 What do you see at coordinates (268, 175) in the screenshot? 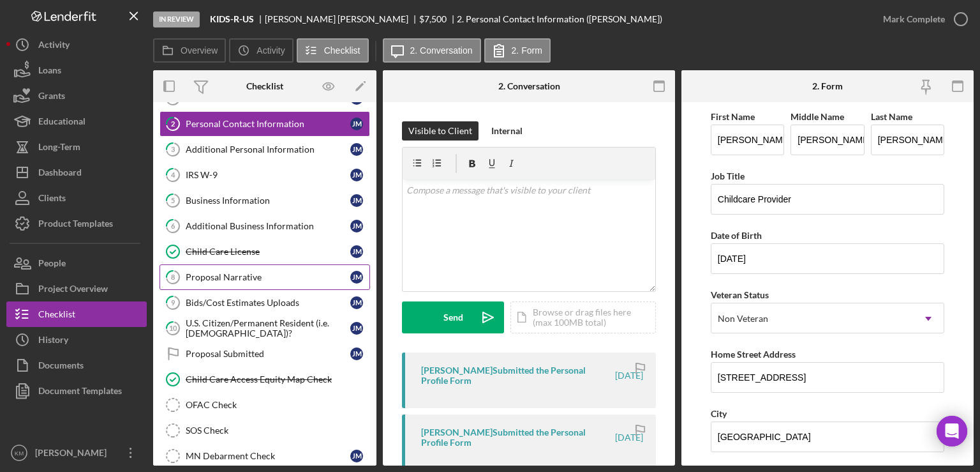
I see `div: IRS W-9` at bounding box center [268, 175].